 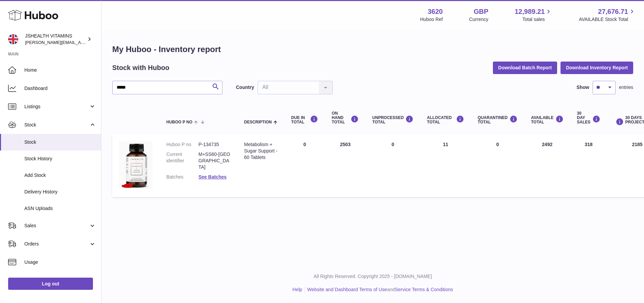 I want to click on a: See Batches, so click(x=213, y=177).